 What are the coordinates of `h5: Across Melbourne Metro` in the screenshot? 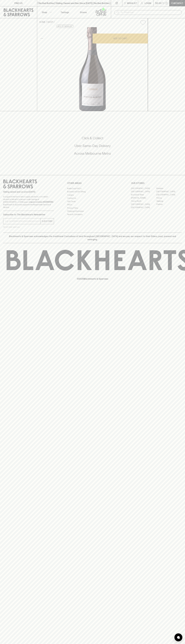 It's located at (93, 154).